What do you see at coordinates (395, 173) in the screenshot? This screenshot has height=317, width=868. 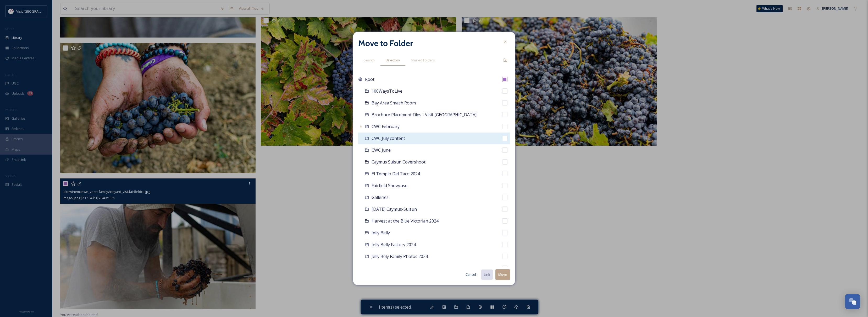 I see `span: El Templo Del Taco 2024` at bounding box center [395, 173].